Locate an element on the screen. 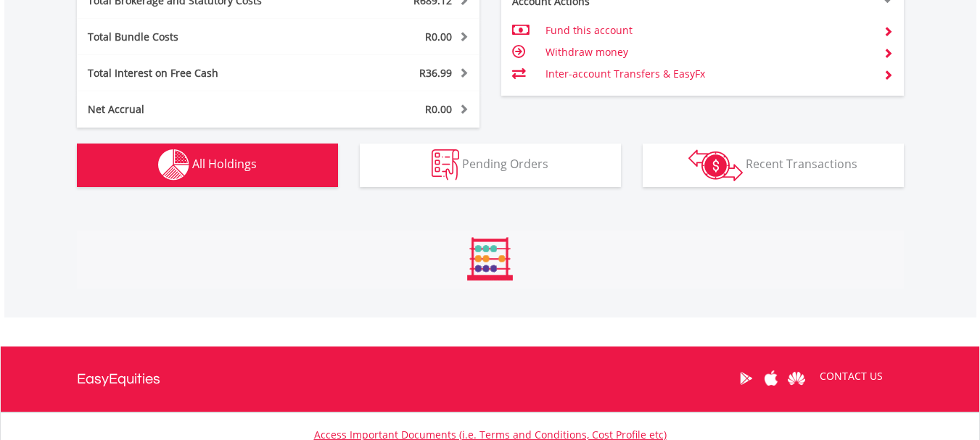 The image size is (980, 440). span: R36.99 is located at coordinates (436, 73).